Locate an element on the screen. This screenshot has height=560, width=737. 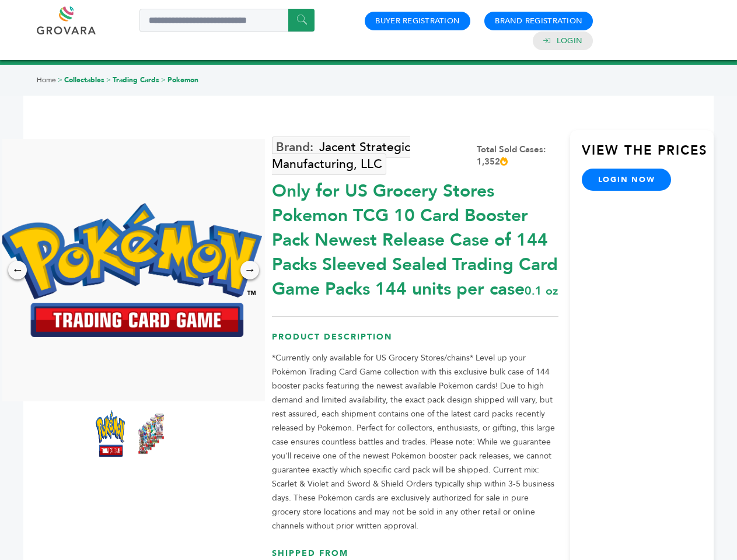
a: Login is located at coordinates (569, 41).